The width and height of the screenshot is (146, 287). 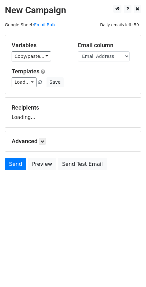 What do you see at coordinates (55, 82) in the screenshot?
I see `button: Save` at bounding box center [55, 82].